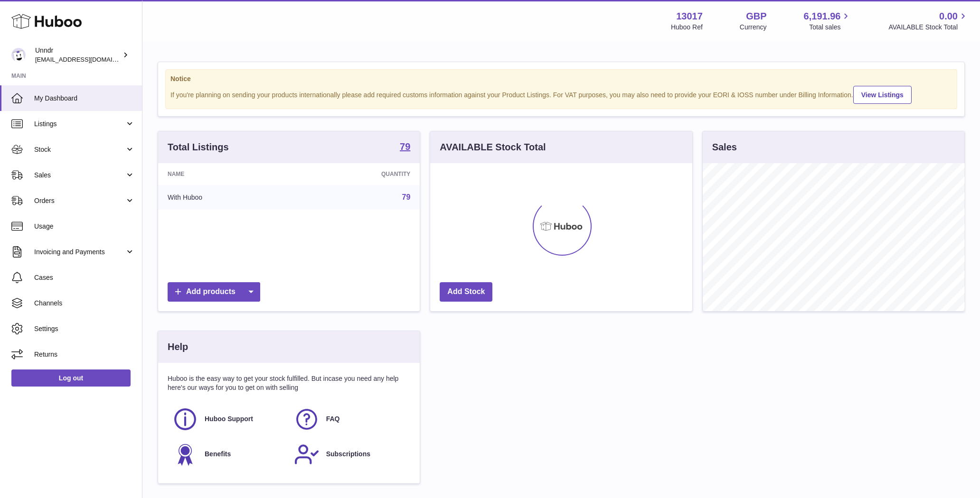  Describe the element at coordinates (214, 292) in the screenshot. I see `a: Add products` at that location.